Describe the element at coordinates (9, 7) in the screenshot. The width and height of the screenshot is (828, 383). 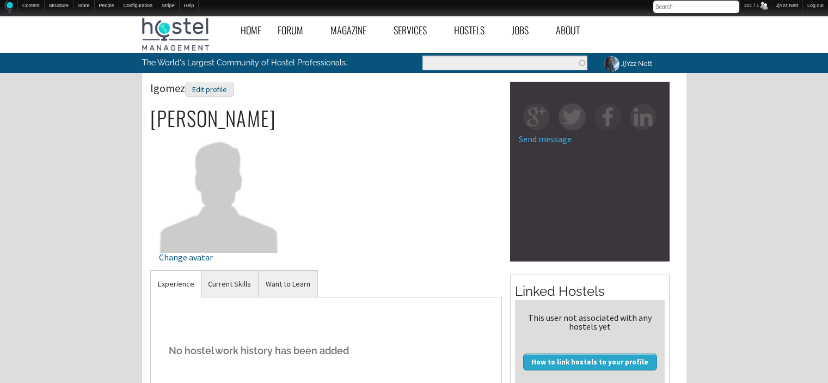
I see `img: Home` at that location.